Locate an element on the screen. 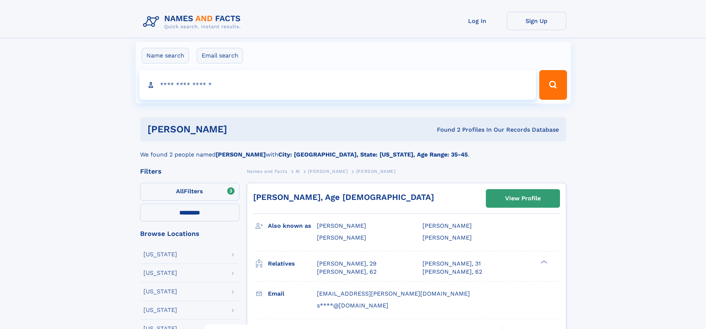 Image resolution: width=706 pixels, height=329 pixels. div: Filters is located at coordinates (190, 171).